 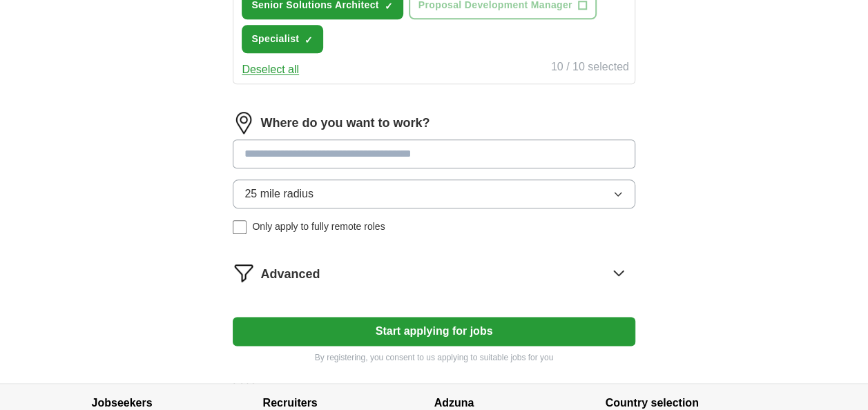 What do you see at coordinates (279, 194) in the screenshot?
I see `span: 25 mile radius` at bounding box center [279, 194].